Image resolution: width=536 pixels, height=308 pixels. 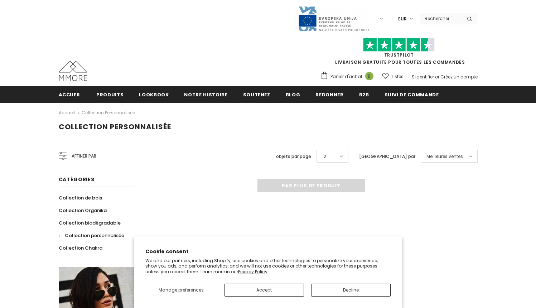 What do you see at coordinates (84, 156) in the screenshot?
I see `span: Affiner par` at bounding box center [84, 156].